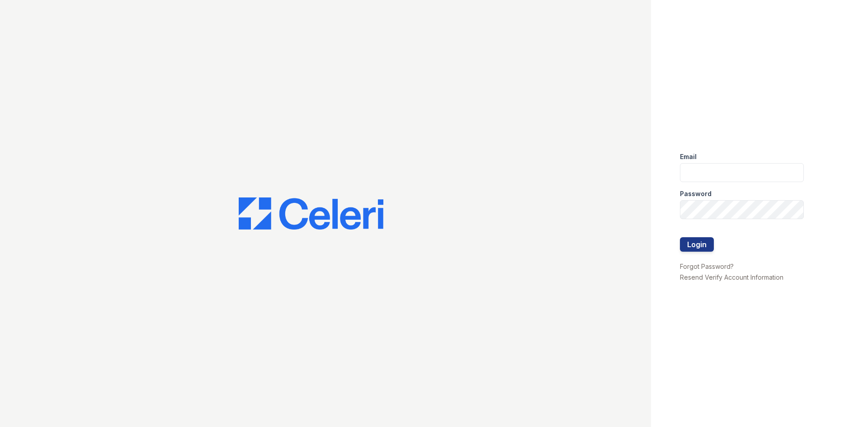 The width and height of the screenshot is (868, 427). What do you see at coordinates (311, 214) in the screenshot?
I see `img: CE_Logo_Blue-a8612792a0a2168367f1c8372b55b34899dd931a85d93a1a3d3e32e68fde9ad4.png` at bounding box center [311, 214].